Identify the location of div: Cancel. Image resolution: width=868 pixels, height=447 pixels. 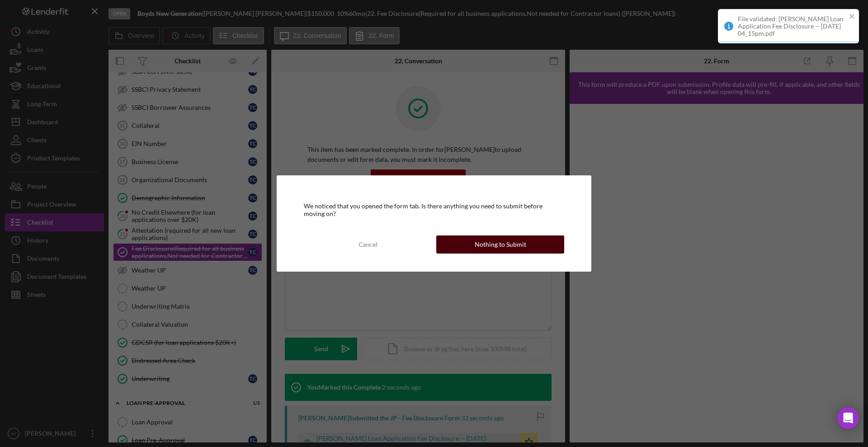
(368, 244).